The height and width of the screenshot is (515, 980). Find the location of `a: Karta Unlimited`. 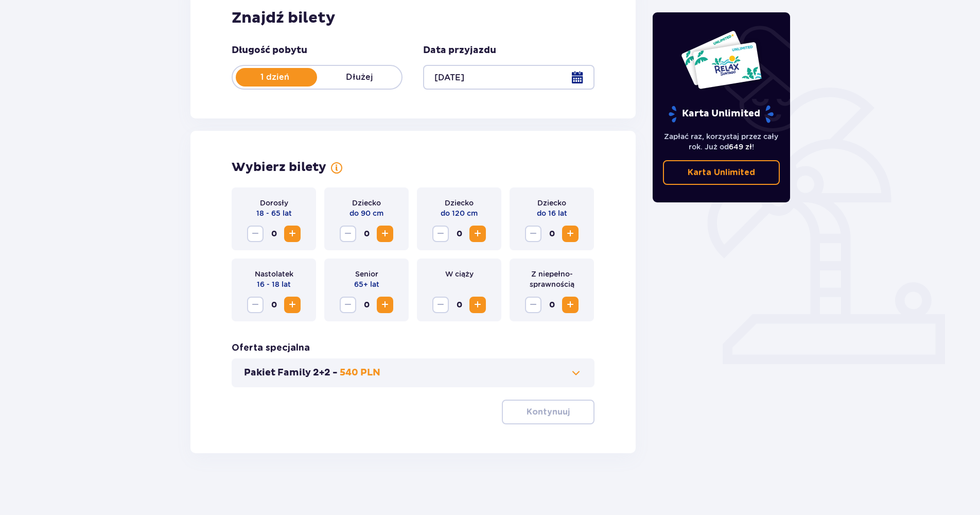

a: Karta Unlimited is located at coordinates (721, 173).